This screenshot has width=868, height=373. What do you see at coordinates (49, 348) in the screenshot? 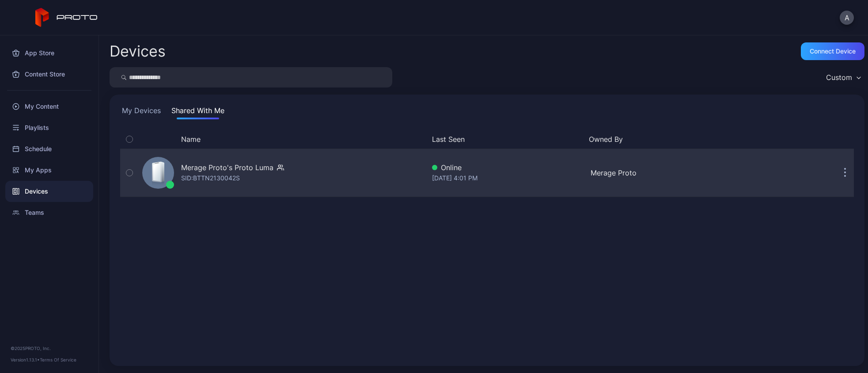
I see `div: © 2025 PROTO, Inc.` at bounding box center [49, 348].